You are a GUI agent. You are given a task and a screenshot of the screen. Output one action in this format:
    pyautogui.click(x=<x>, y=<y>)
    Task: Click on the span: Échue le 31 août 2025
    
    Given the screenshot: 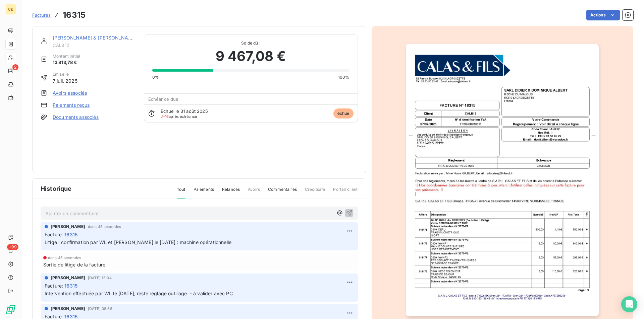 What is the action you would take?
    pyautogui.click(x=184, y=111)
    